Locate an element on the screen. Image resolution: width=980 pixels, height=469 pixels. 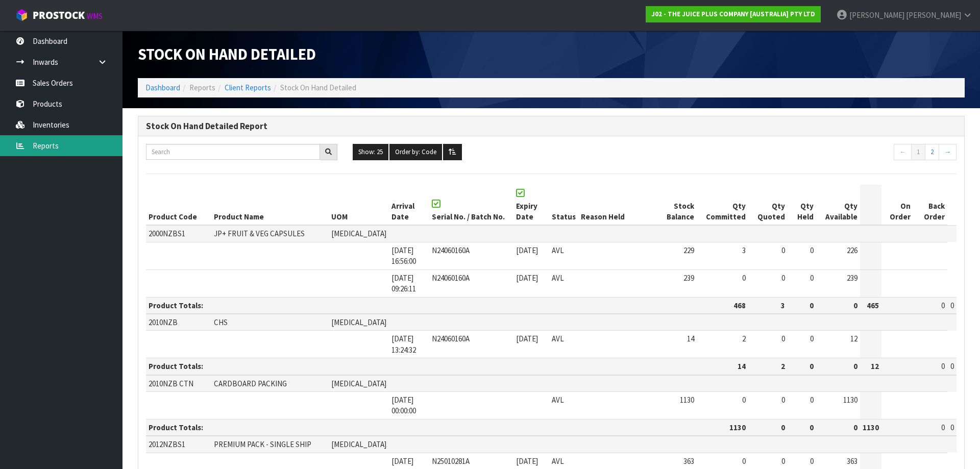
th: UOM is located at coordinates (358, 205).